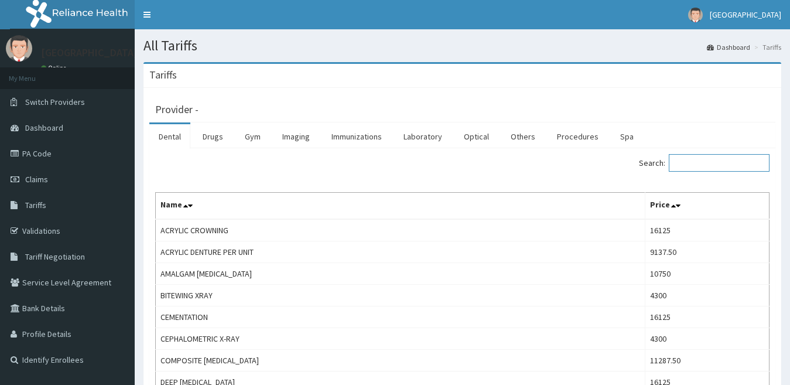  I want to click on input: Search:, so click(719, 163).